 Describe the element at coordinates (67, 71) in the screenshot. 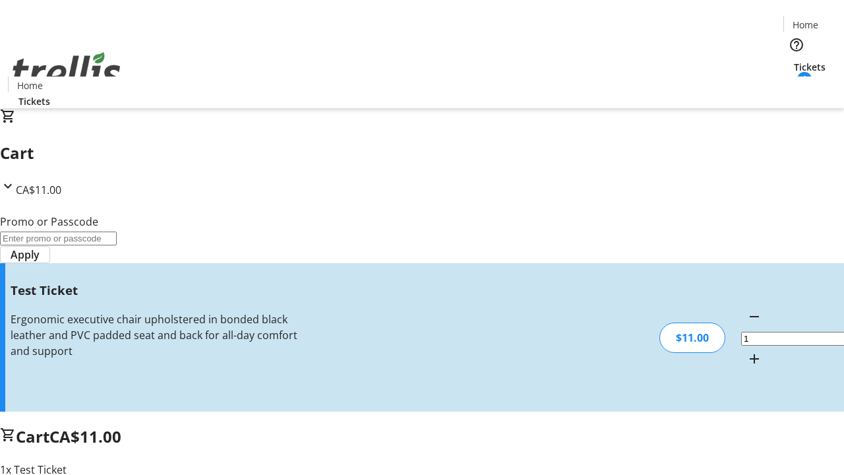

I see `img: Orient E2E Organization 99wFK8BcfE's Logo` at that location.